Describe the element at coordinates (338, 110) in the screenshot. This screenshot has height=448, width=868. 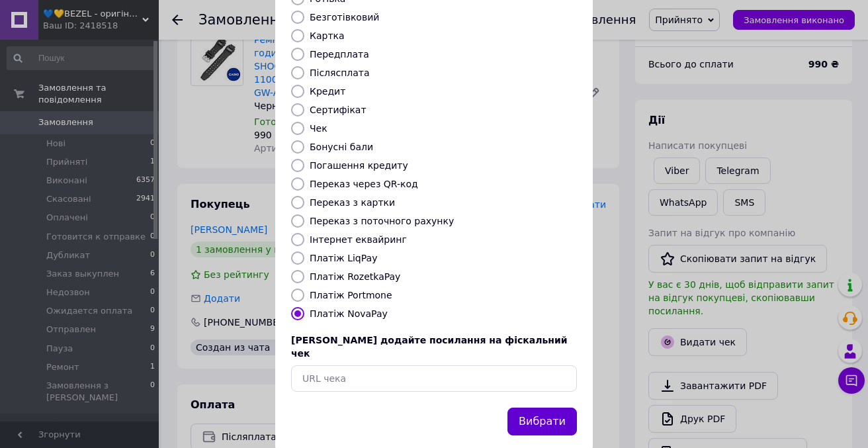
I see `label: Сертифікат` at that location.